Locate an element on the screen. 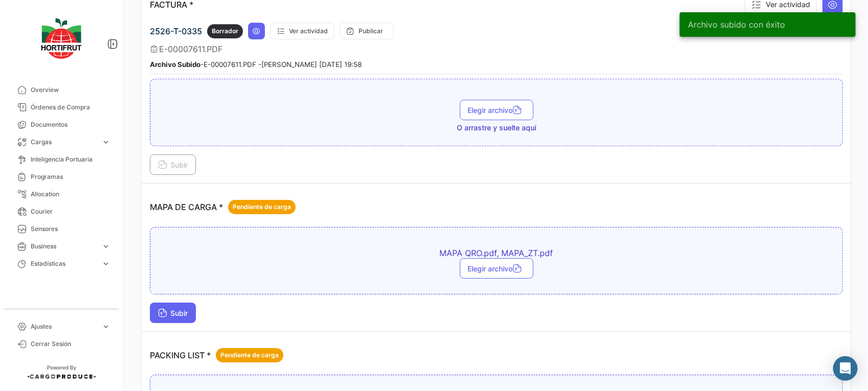 The image size is (868, 391). span: MAPA QRO.pdf, MAPA_ZT.pdf is located at coordinates (496, 253).